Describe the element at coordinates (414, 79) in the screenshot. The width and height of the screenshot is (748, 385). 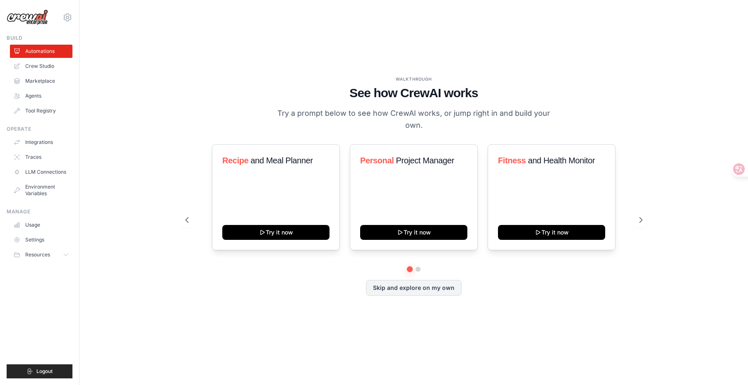
I see `div: WALKTHROUGH` at that location.